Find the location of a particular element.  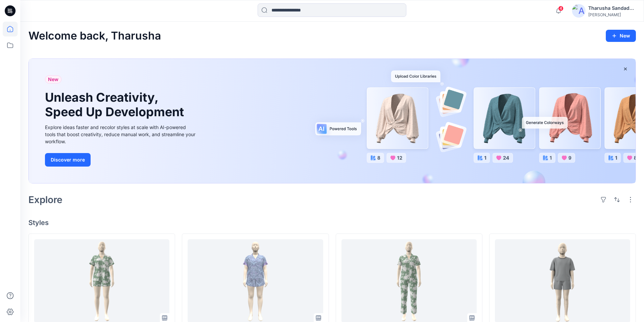

h4: Styles is located at coordinates (332, 222).